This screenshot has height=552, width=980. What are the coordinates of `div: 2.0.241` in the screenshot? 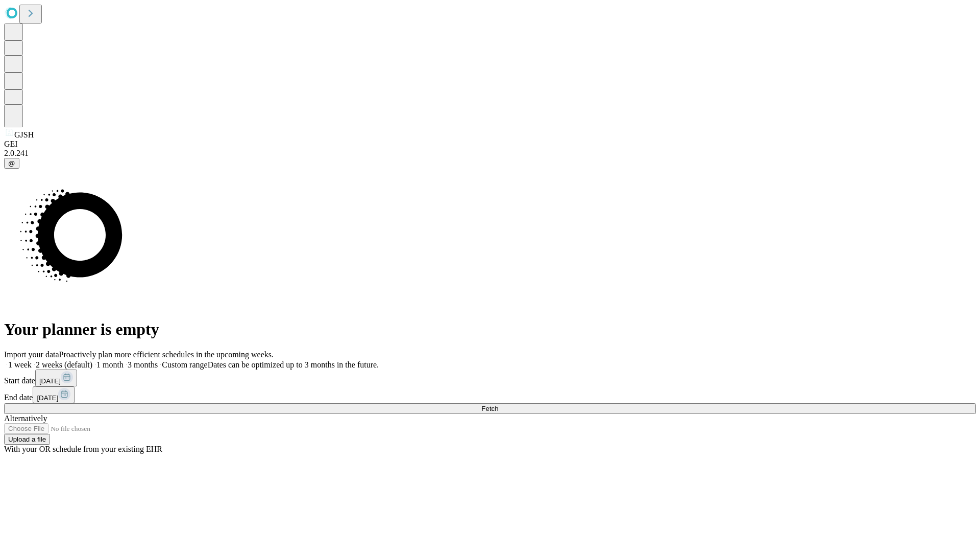 It's located at (490, 153).